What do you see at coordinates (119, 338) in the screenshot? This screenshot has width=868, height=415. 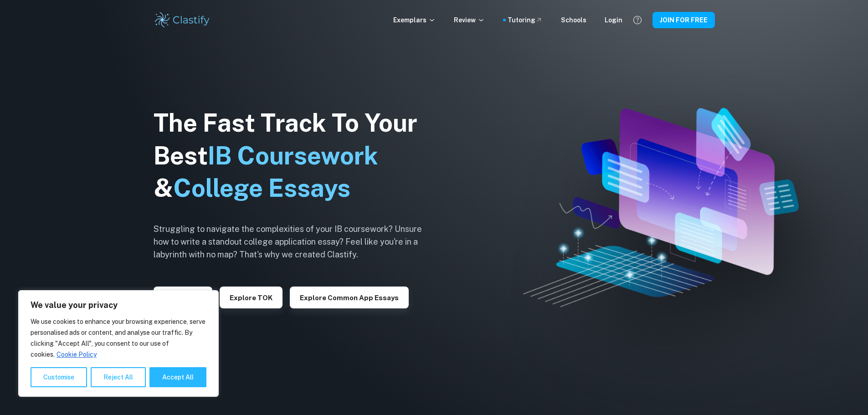 I see `p: We use cookies to enhance your browsing experience, serve personalised ads or content, and analys...` at bounding box center [119, 338].